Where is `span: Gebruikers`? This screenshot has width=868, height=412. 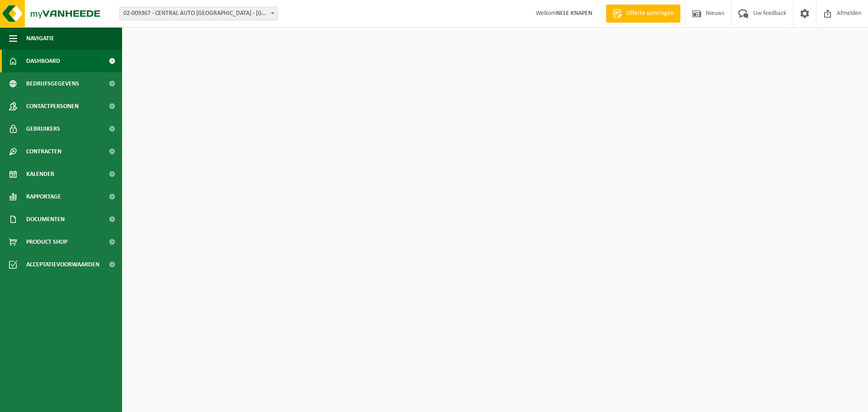
span: Gebruikers is located at coordinates (43, 129).